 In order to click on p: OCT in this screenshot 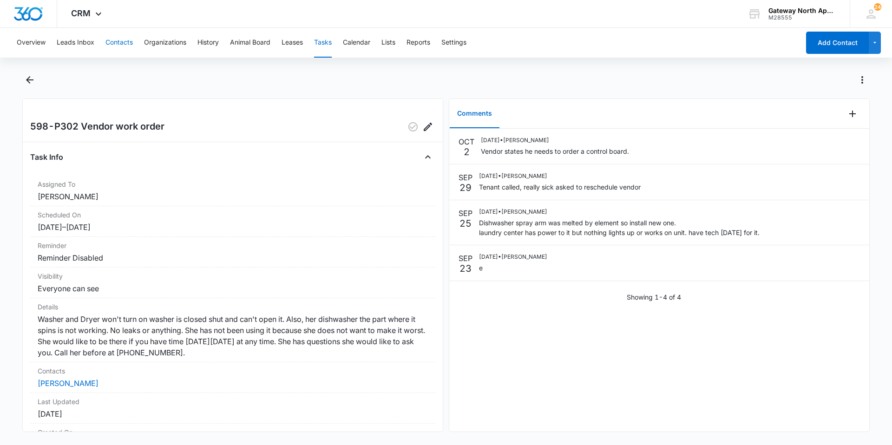, I will do `click(467, 142)`.